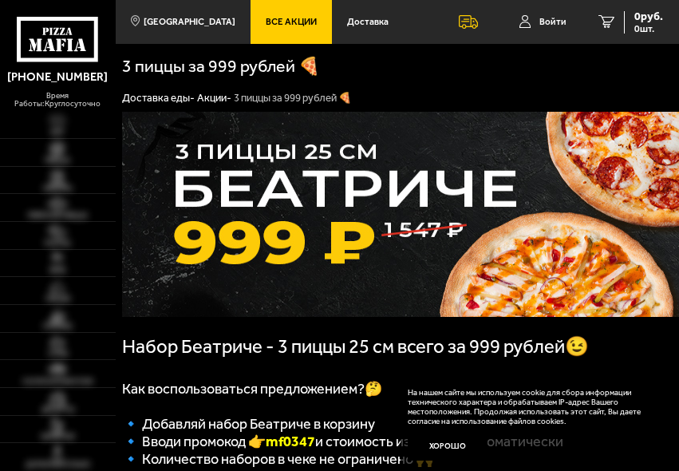  I want to click on span: Набор Беатриче - 3 пиццы 25 см всего за 999 рублей😉, so click(355, 346).